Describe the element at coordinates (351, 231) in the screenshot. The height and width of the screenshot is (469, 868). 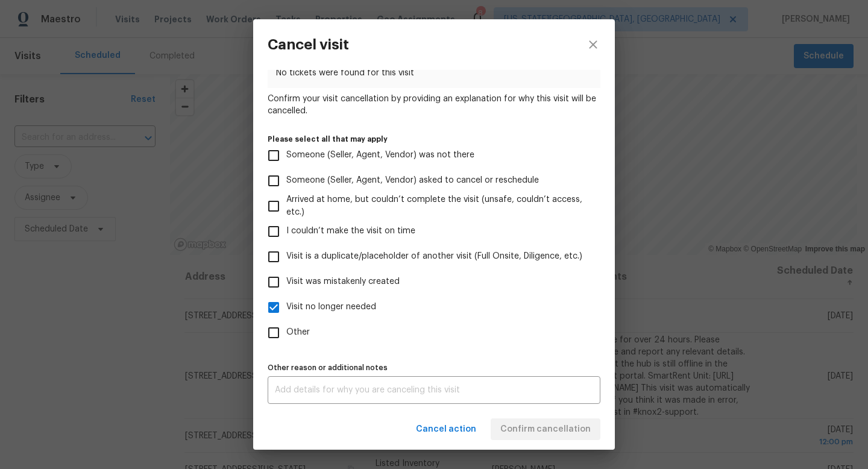
I see `span: I couldn’t make the visit on time` at that location.